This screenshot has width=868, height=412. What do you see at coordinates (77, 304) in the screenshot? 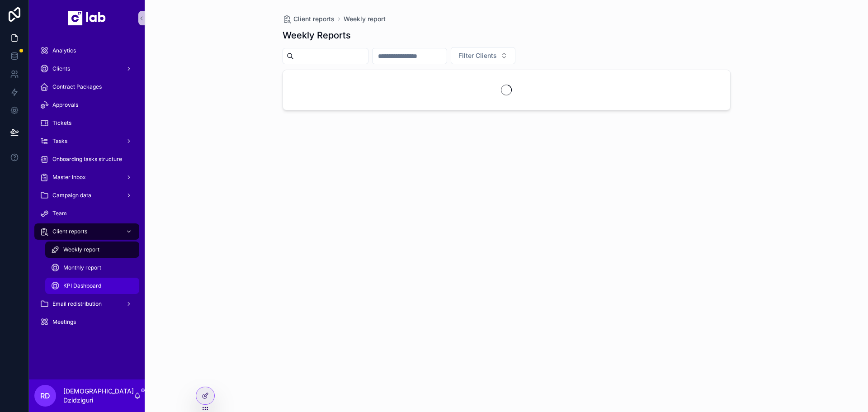
I see `span: Email redistribution` at bounding box center [77, 304].